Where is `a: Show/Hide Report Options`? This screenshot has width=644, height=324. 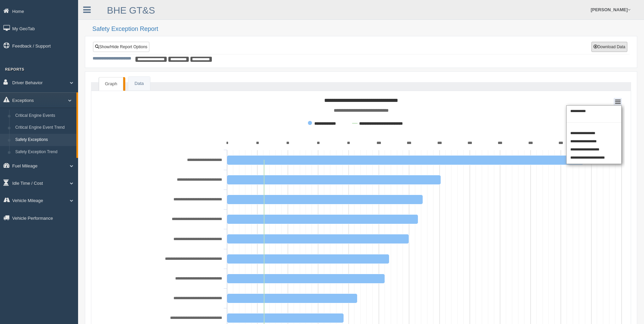
a: Show/Hide Report Options is located at coordinates (121, 47).